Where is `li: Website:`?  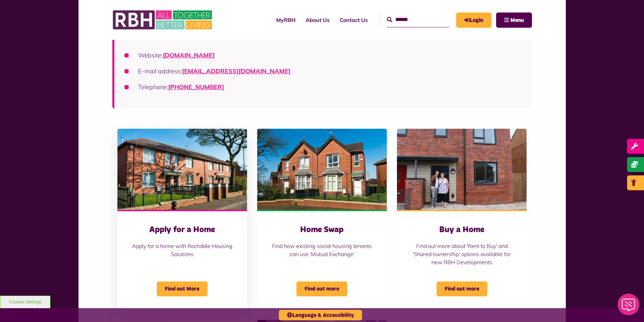 li: Website: is located at coordinates (323, 55).